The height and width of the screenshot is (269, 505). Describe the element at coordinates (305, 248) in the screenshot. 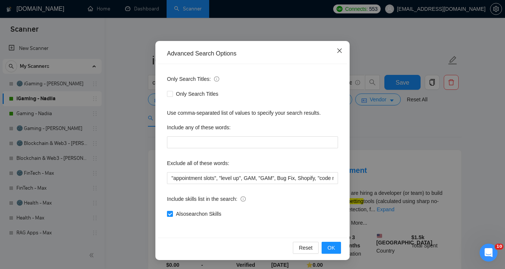

I see `button: Reset` at that location.